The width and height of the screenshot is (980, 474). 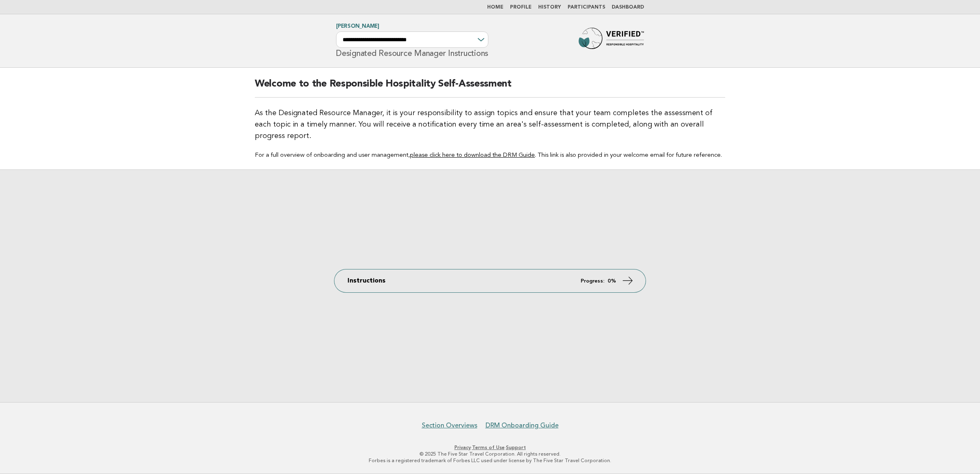 What do you see at coordinates (490, 88) in the screenshot?
I see `h2: Welcome to the Responsible Hospitality Self-Assessment` at bounding box center [490, 88].